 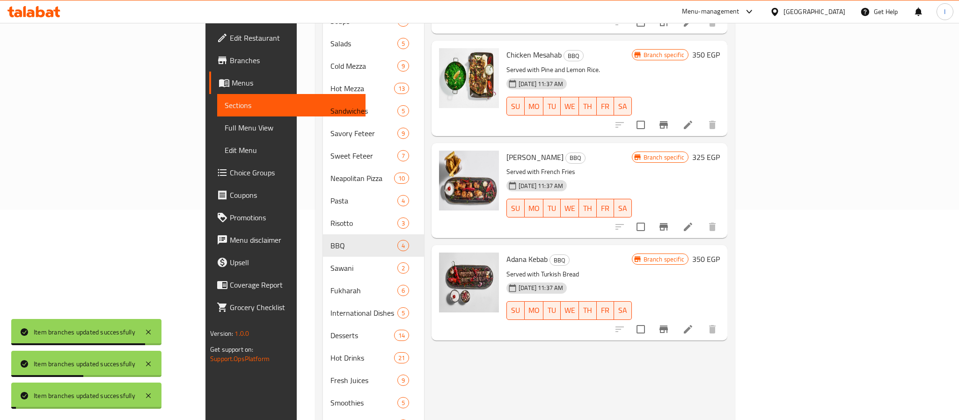 What do you see at coordinates (364, 381) in the screenshot?
I see `span: Fresh Juices` at bounding box center [364, 381].